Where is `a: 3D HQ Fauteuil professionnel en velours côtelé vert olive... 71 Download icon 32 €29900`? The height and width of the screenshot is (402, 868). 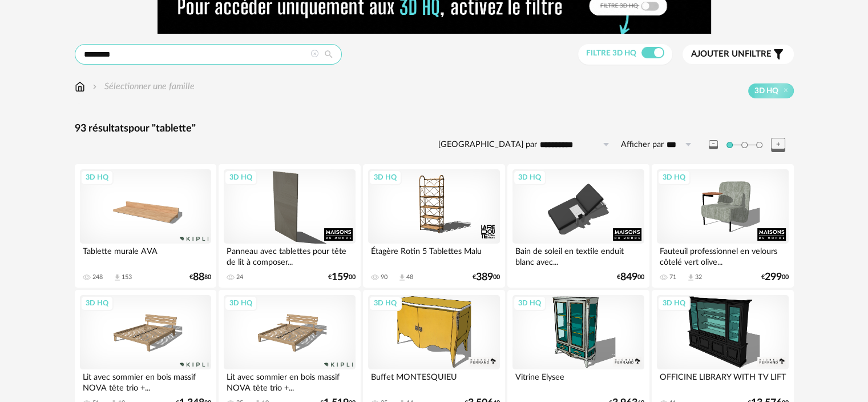 a: 3D HQ Fauteuil professionnel en velours côtelé vert olive... 71 Download icon 32 €29900 is located at coordinates (723, 226).